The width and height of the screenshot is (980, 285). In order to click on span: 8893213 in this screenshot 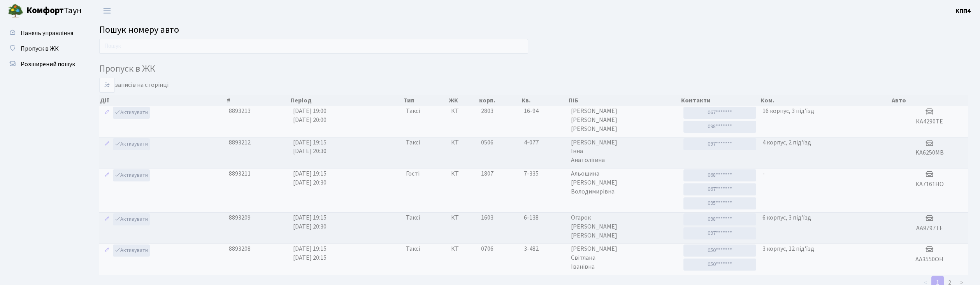, I will do `click(239, 111)`.